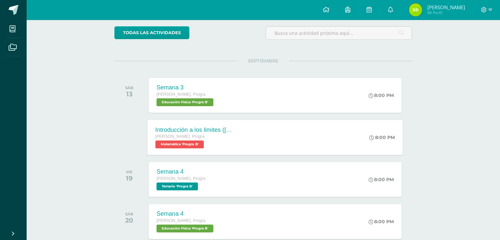 This screenshot has width=500, height=240. Describe the element at coordinates (416, 10) in the screenshot. I see `img: 15d1439b7ffc38ef72da82c947f002c8.png` at that location.